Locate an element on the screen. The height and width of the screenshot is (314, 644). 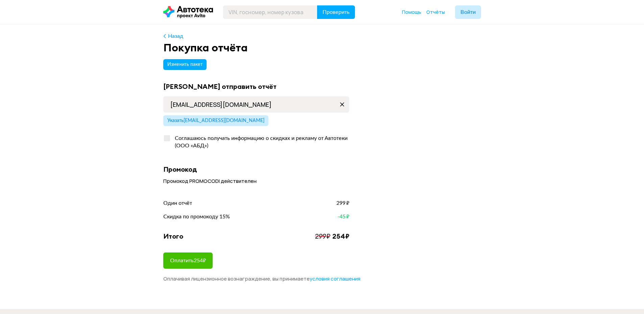
span: -45 ₽ is located at coordinates (343, 217).